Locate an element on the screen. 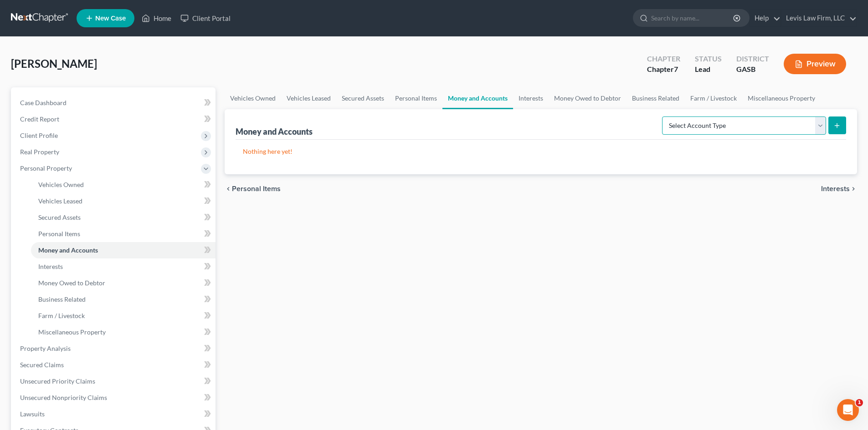  span: Client Profile is located at coordinates (38, 135).